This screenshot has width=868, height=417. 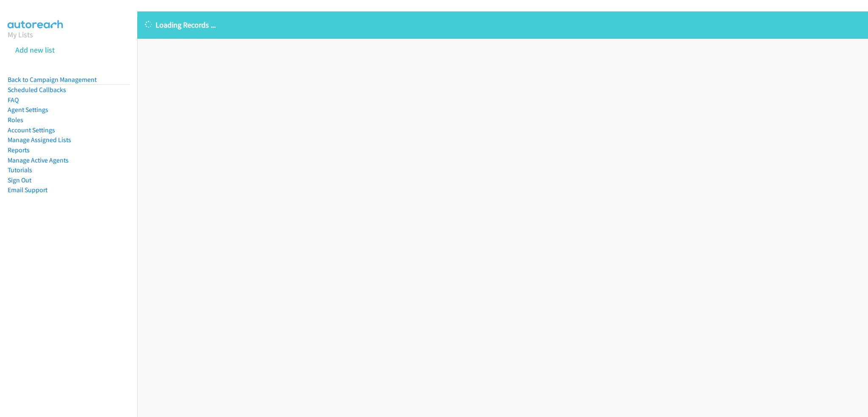 What do you see at coordinates (32, 129) in the screenshot?
I see `a: Account Settings` at bounding box center [32, 129].